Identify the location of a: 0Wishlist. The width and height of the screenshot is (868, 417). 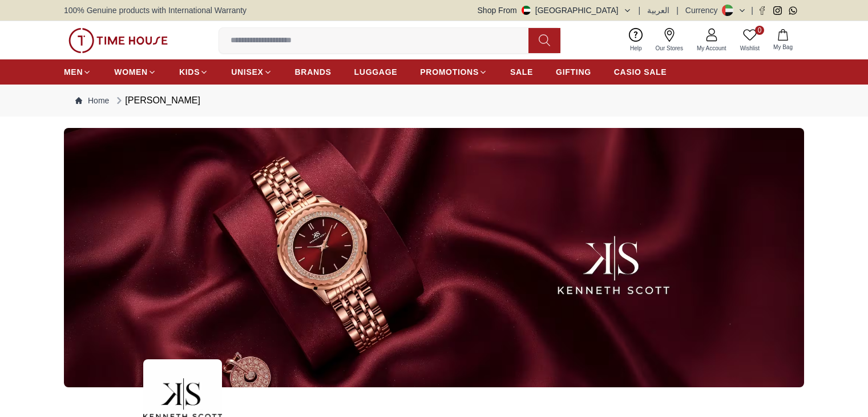
(750, 40).